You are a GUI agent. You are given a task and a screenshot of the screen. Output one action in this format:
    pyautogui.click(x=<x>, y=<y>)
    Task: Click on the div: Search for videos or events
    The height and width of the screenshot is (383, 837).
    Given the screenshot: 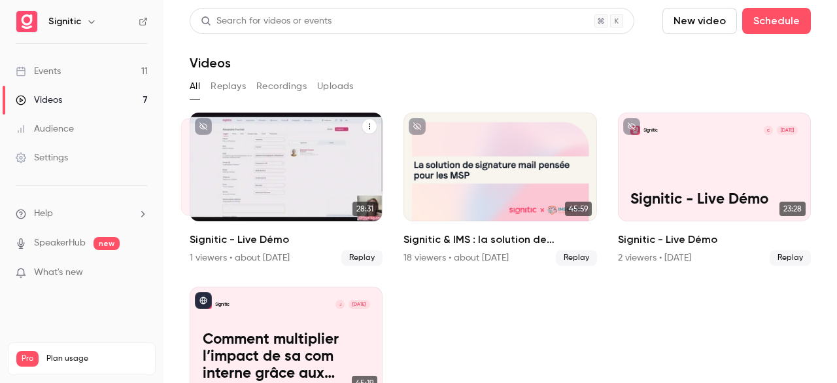 What is the action you would take?
    pyautogui.click(x=266, y=21)
    